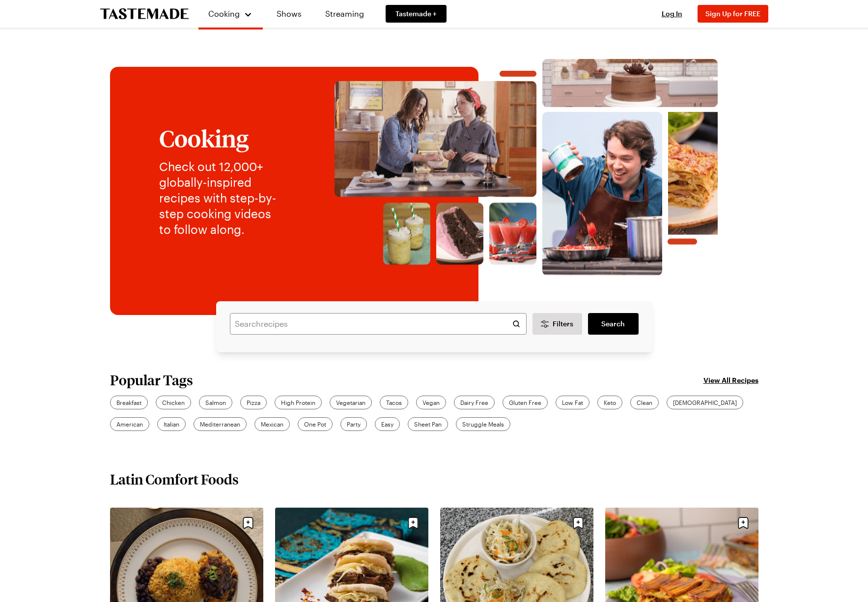 The height and width of the screenshot is (602, 868). What do you see at coordinates (387, 424) in the screenshot?
I see `span: Easy` at bounding box center [387, 424].